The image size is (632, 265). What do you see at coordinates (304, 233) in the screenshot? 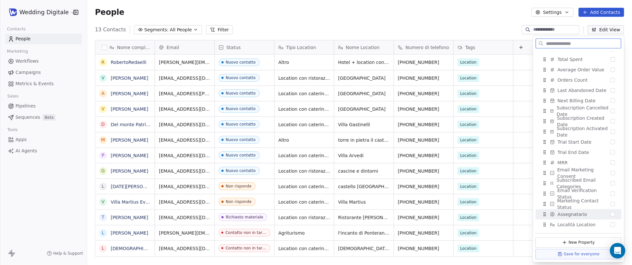
I see `span: Agriturismo` at bounding box center [304, 233].